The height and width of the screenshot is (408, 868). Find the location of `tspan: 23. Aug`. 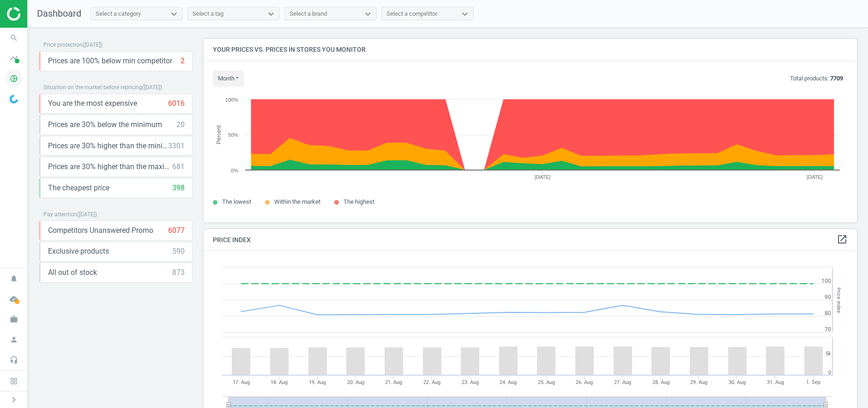

tspan: 23. Aug is located at coordinates (470, 382).